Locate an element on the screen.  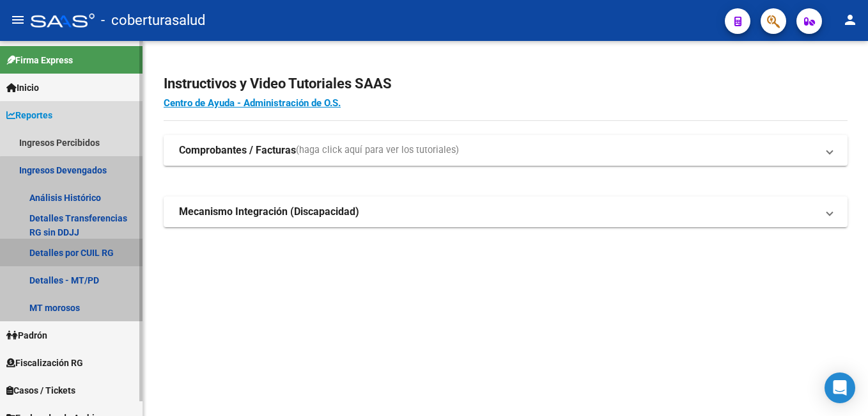
span: Casos / Tickets is located at coordinates (41, 390).